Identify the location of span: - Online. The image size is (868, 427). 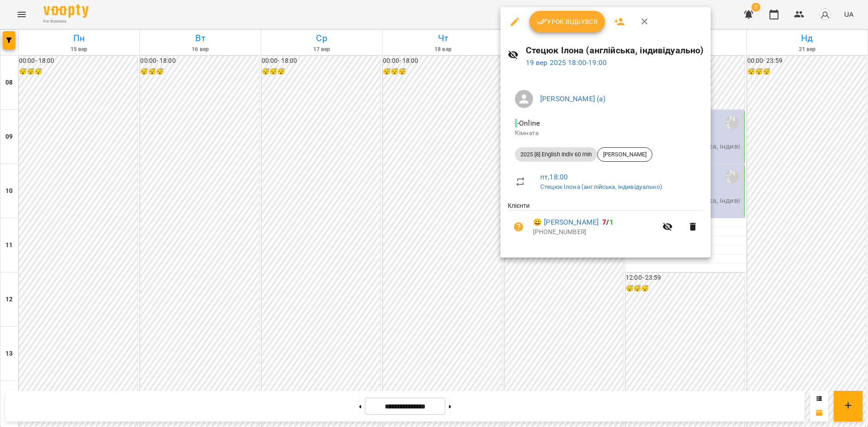
(528, 123).